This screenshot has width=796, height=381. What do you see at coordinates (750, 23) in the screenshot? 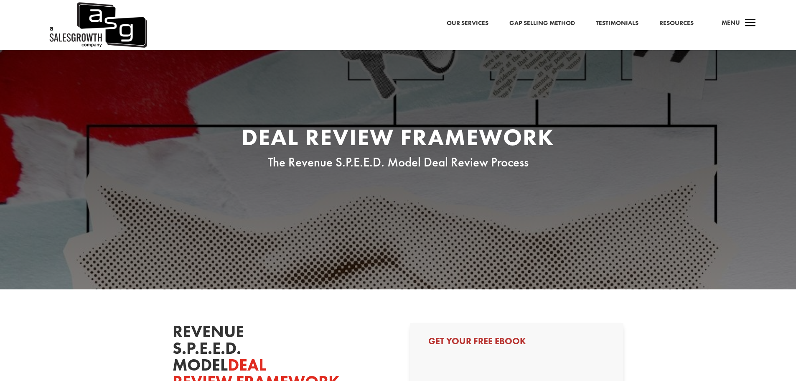
I see `span: a` at bounding box center [750, 23].